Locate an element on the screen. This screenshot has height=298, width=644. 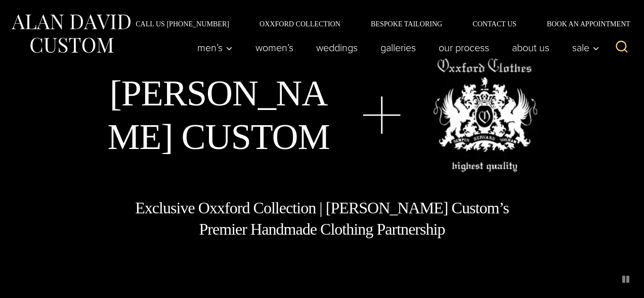
a: weddings is located at coordinates (337, 48).